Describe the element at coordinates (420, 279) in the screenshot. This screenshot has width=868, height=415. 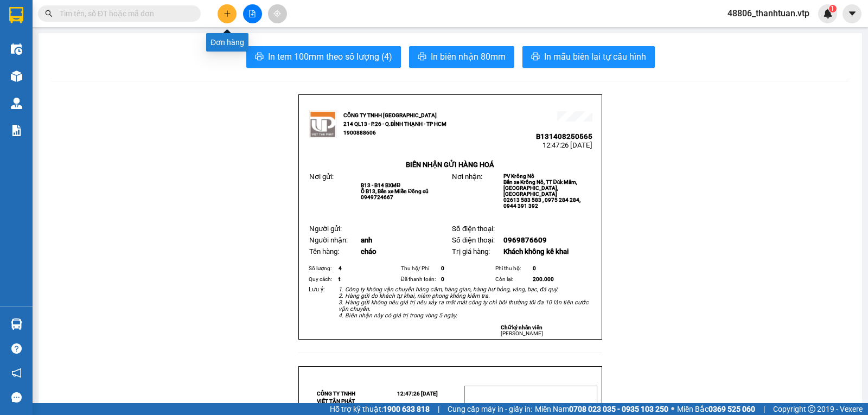
I see `td: Đã thanh toán:` at that location.